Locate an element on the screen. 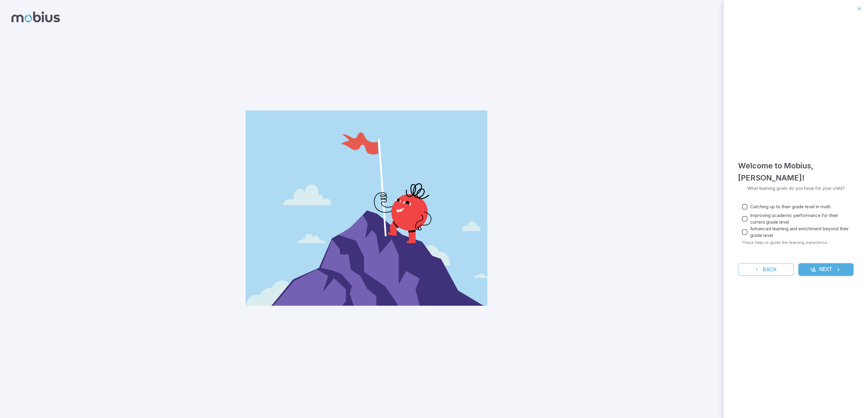 The width and height of the screenshot is (868, 418). p: What learning goals do you have for your child? is located at coordinates (796, 188).